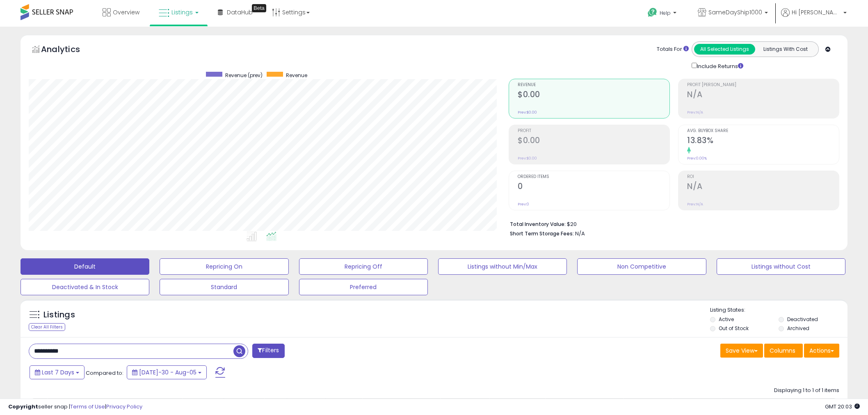  What do you see at coordinates (798, 328) in the screenshot?
I see `label: Archived` at bounding box center [798, 328].